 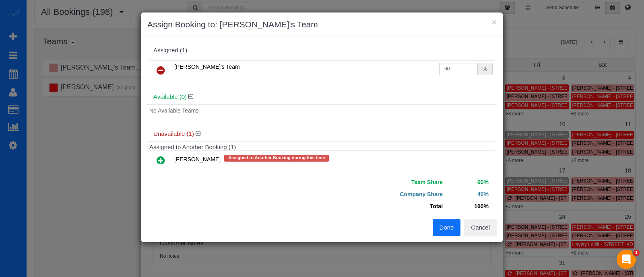 I want to click on td: 40%, so click(x=468, y=194).